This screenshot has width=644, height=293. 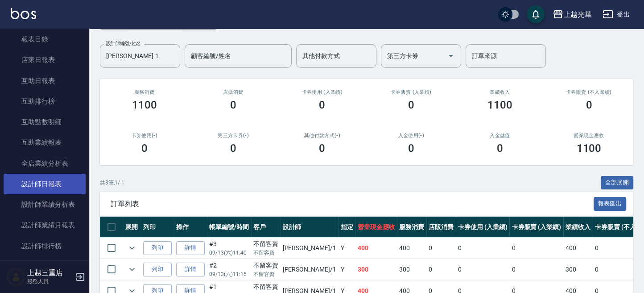 I want to click on h5: 上越三重店, so click(x=50, y=273).